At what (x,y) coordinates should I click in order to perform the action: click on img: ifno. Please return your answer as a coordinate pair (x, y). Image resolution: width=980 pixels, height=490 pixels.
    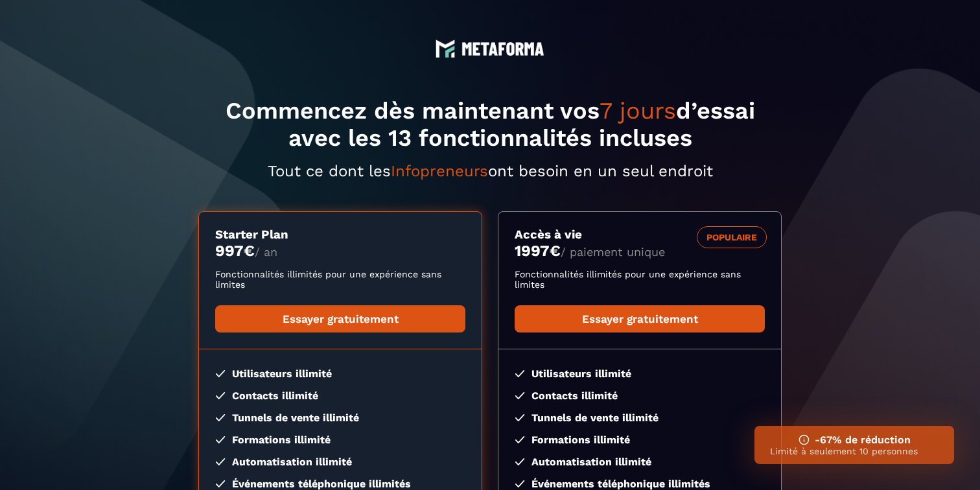
    Looking at the image, I should click on (804, 440).